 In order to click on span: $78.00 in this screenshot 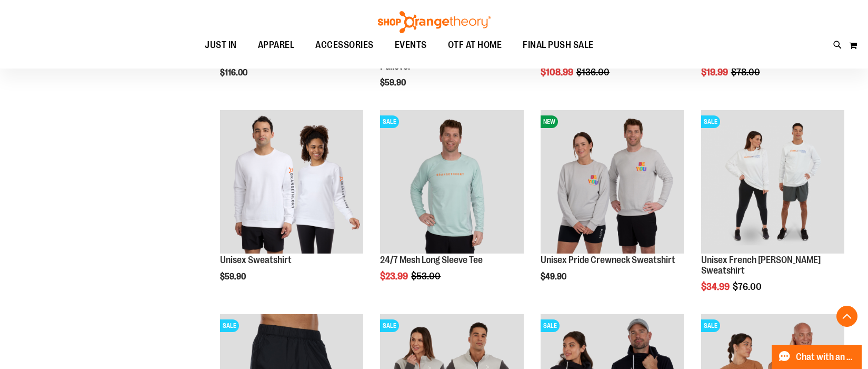, I will do `click(747, 72)`.